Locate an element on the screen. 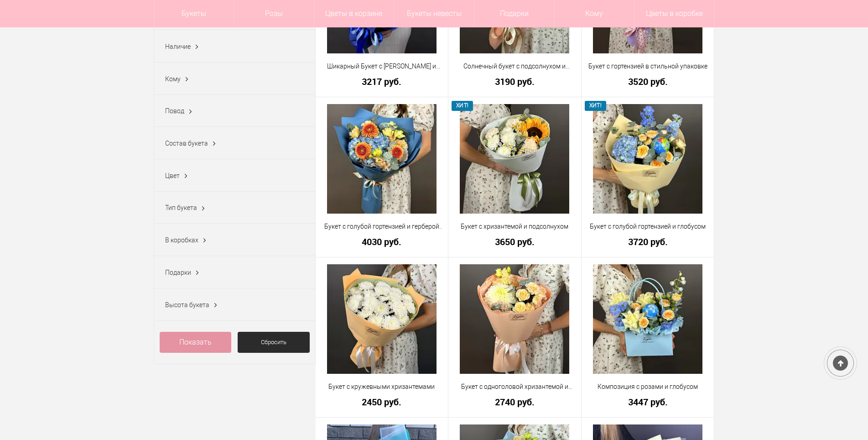 The image size is (868, 440). span: Состав букета is located at coordinates (187, 143).